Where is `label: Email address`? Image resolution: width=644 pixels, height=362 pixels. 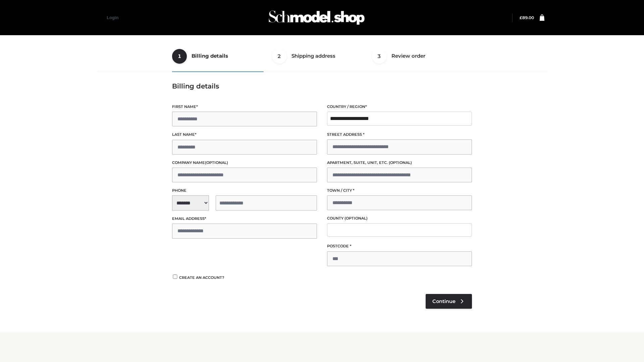 label: Email address is located at coordinates (244, 219).